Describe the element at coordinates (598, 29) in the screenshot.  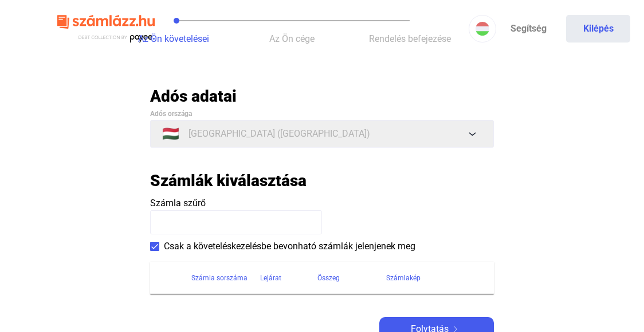
I see `button: Kilépés` at that location.